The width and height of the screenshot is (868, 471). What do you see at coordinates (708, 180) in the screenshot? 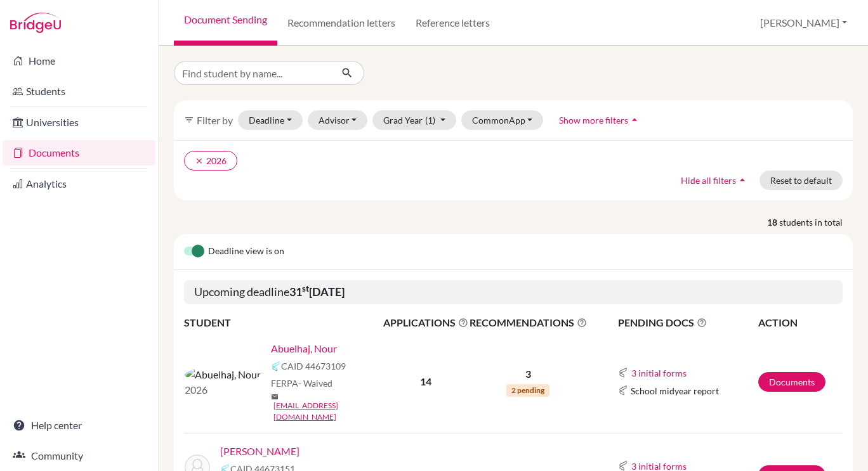
I see `span: Hide all filters` at bounding box center [708, 180].